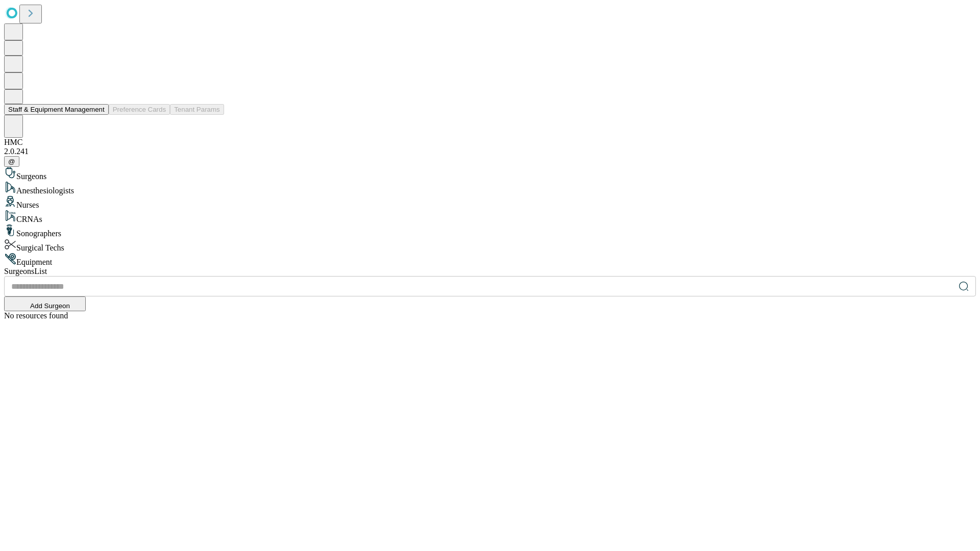 Image resolution: width=980 pixels, height=551 pixels. I want to click on div: CRNAs, so click(490, 217).